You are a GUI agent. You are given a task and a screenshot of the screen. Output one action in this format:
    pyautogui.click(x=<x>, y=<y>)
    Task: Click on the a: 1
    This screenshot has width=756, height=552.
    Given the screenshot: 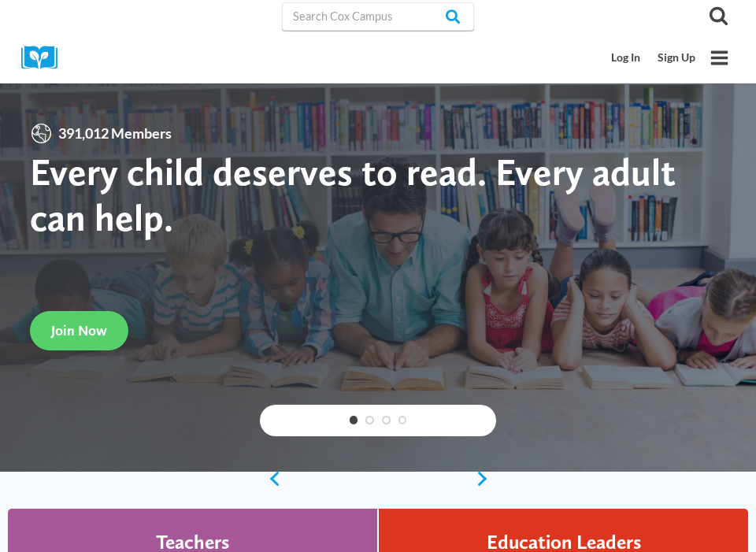 What is the action you would take?
    pyautogui.click(x=354, y=420)
    